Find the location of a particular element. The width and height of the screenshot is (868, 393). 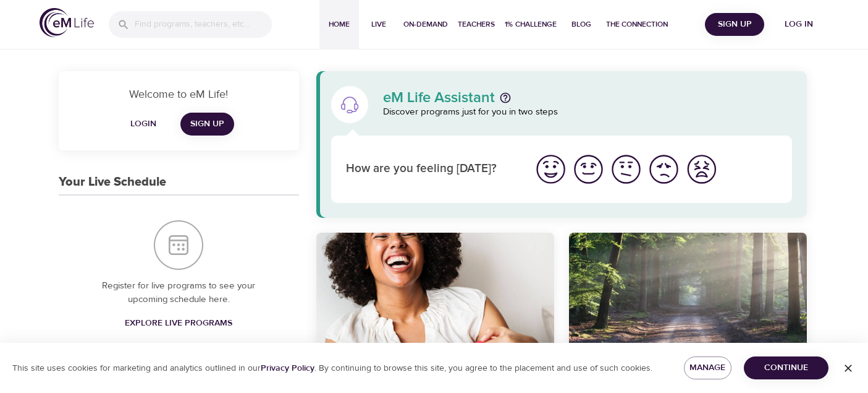

button: Guided Practice is located at coordinates (688, 299).